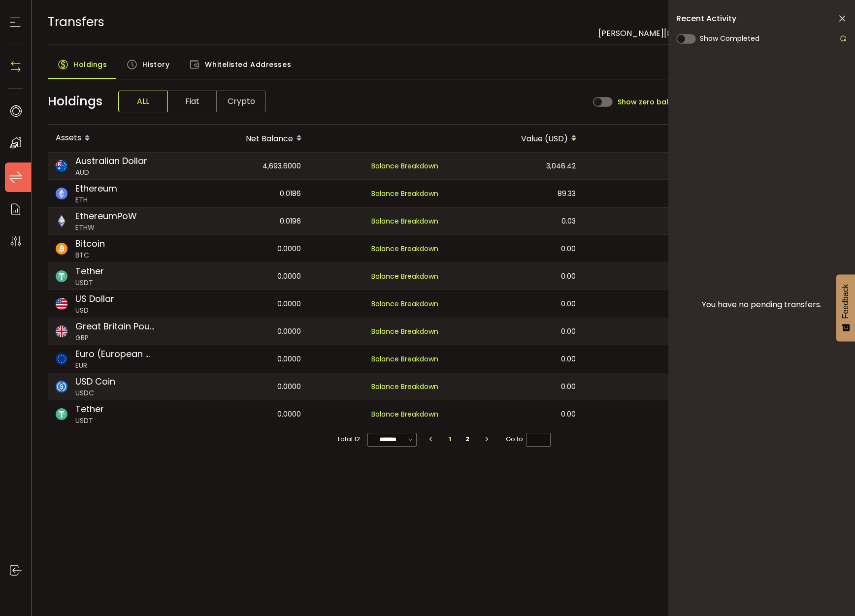 Image resolution: width=855 pixels, height=616 pixels. Describe the element at coordinates (707, 19) in the screenshot. I see `span: Recent Activity` at that location.